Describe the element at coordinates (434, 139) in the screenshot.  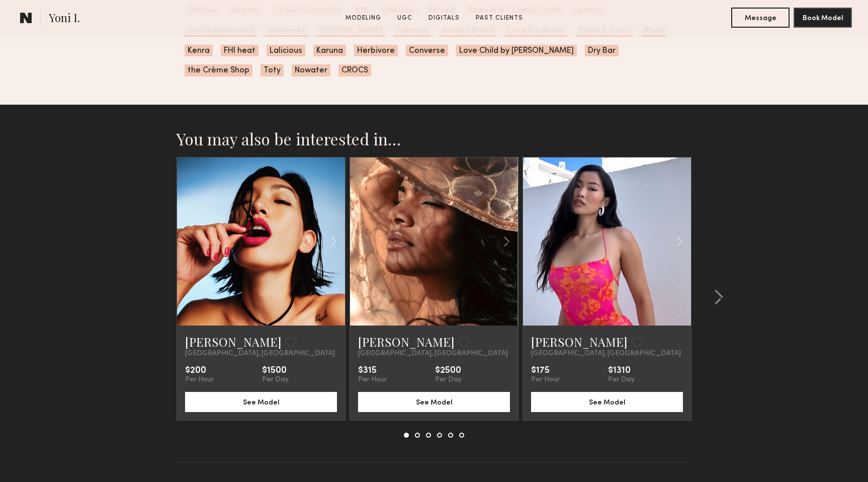
I see `h2: You may also be interested in…` at that location.